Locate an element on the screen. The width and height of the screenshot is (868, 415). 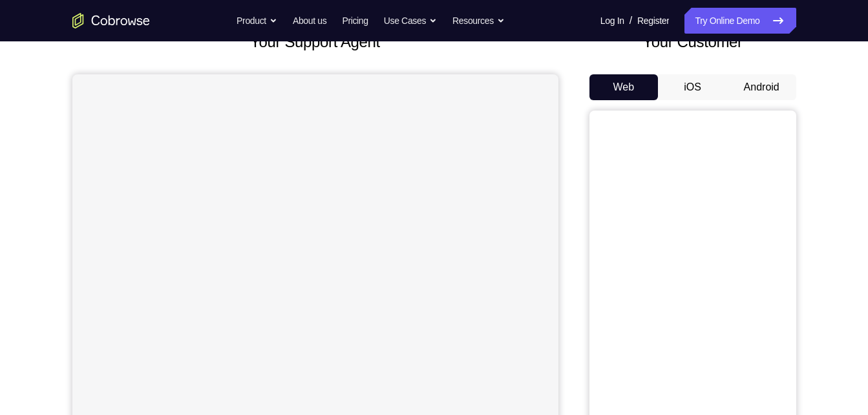
button: iOS is located at coordinates (692, 87).